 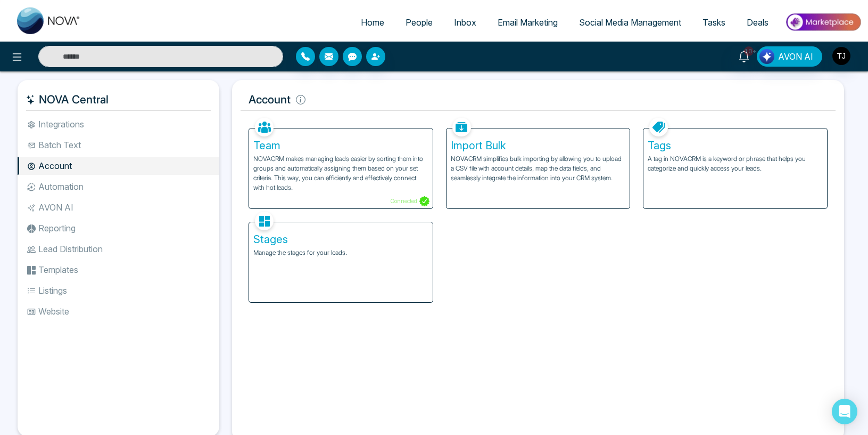 What do you see at coordinates (118, 187) in the screenshot?
I see `li: Automation` at bounding box center [118, 187].